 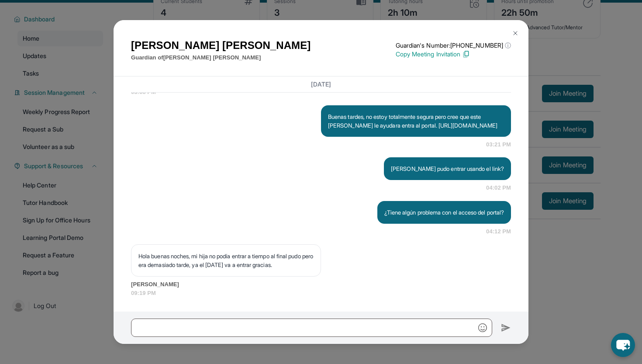 I want to click on img: Close Icon, so click(x=515, y=33).